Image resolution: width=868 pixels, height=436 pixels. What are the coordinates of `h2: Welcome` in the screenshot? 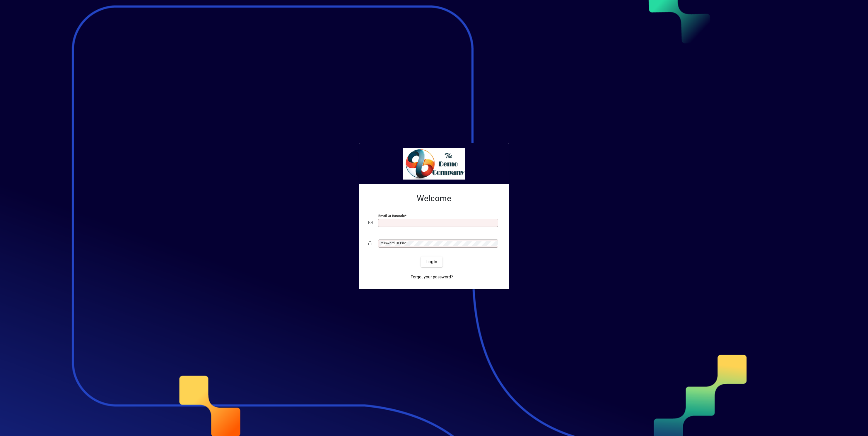 It's located at (434, 199).